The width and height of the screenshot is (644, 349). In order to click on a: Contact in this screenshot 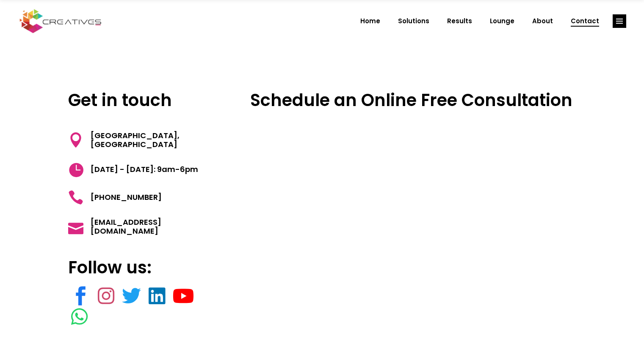, I will do `click(584, 21)`.